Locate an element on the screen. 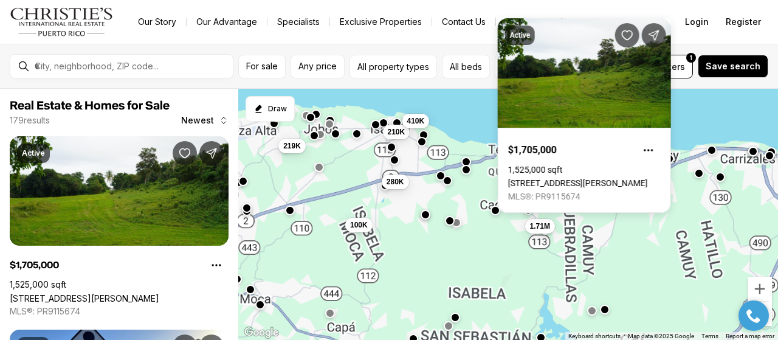  span: 410K is located at coordinates (416, 121).